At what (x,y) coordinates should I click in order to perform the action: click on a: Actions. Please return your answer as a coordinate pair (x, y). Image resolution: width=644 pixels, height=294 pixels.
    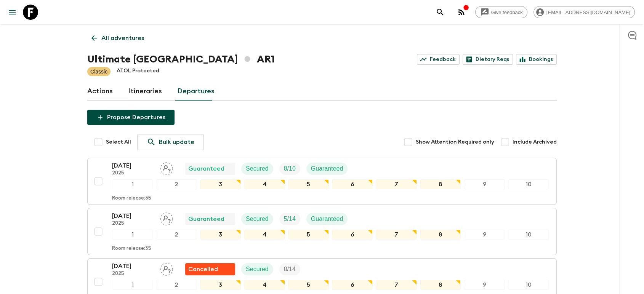
    Looking at the image, I should click on (100, 91).